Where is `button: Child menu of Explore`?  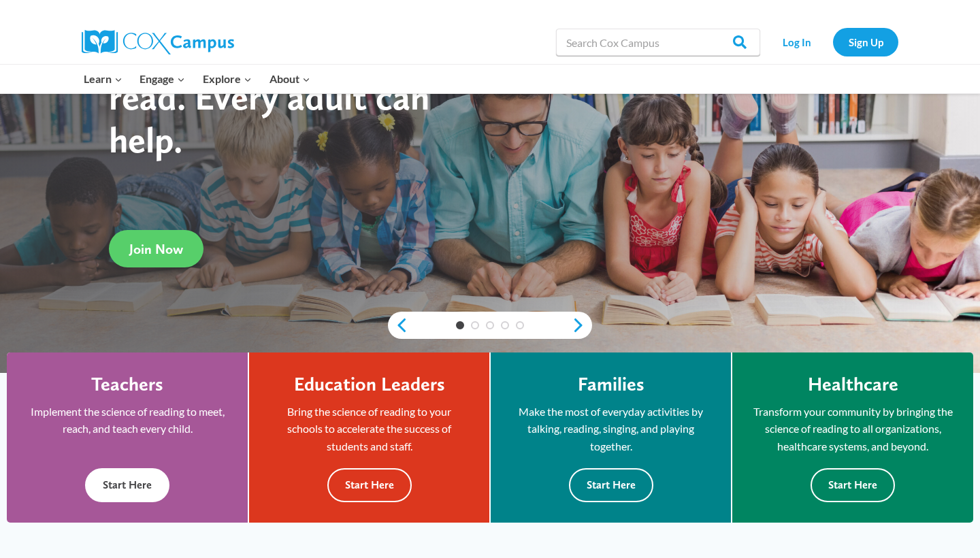 button: Child menu of Explore is located at coordinates (227, 79).